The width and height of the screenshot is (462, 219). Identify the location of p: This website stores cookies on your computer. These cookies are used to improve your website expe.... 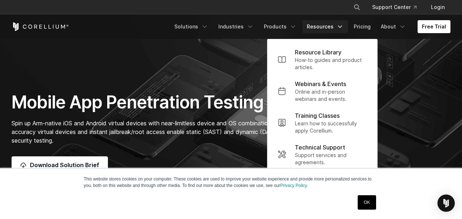
(231, 182).